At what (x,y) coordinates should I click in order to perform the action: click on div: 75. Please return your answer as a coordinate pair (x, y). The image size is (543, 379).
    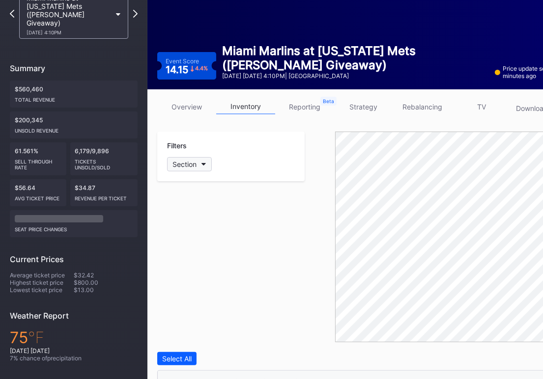
    Looking at the image, I should click on (74, 337).